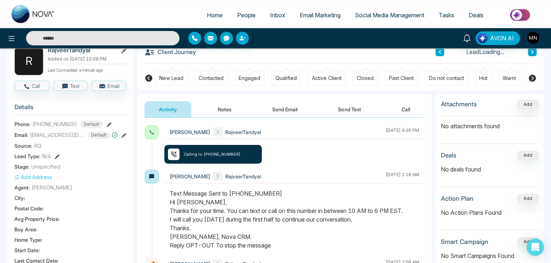 Image resolution: width=551 pixels, height=263 pixels. Describe the element at coordinates (285, 109) in the screenshot. I see `button: Send Email` at that location.